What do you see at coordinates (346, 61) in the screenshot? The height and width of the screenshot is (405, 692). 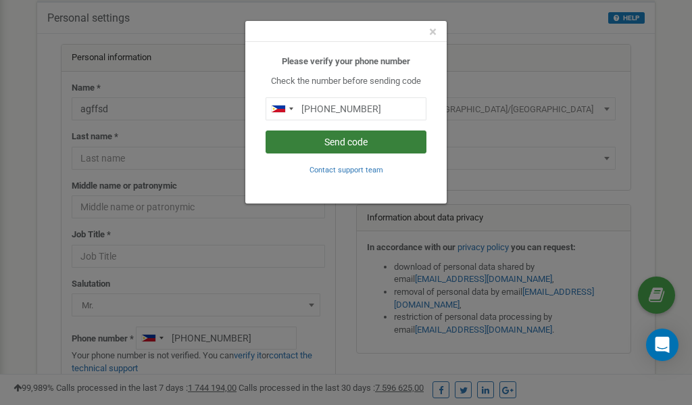 I see `b: Please verify your phone number` at bounding box center [346, 61].